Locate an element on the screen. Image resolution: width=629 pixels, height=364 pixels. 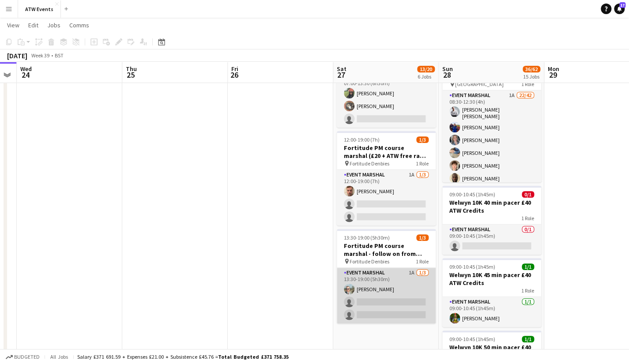
span: 26 is located at coordinates (234, 75).